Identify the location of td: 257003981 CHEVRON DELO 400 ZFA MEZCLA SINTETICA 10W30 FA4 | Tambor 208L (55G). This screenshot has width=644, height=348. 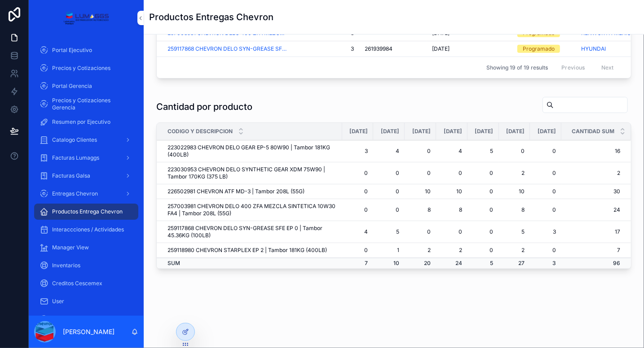
(249, 210).